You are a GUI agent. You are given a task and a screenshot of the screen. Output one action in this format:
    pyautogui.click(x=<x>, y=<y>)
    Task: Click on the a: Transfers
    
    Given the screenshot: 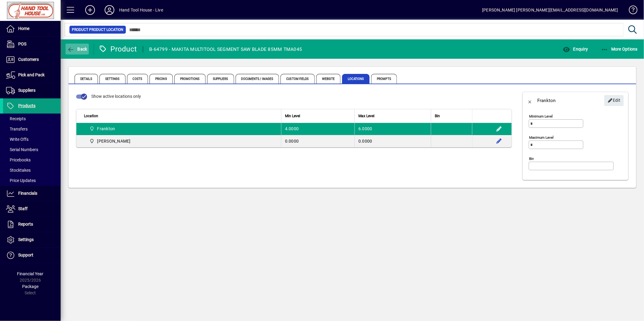 What is the action you would take?
    pyautogui.click(x=32, y=129)
    